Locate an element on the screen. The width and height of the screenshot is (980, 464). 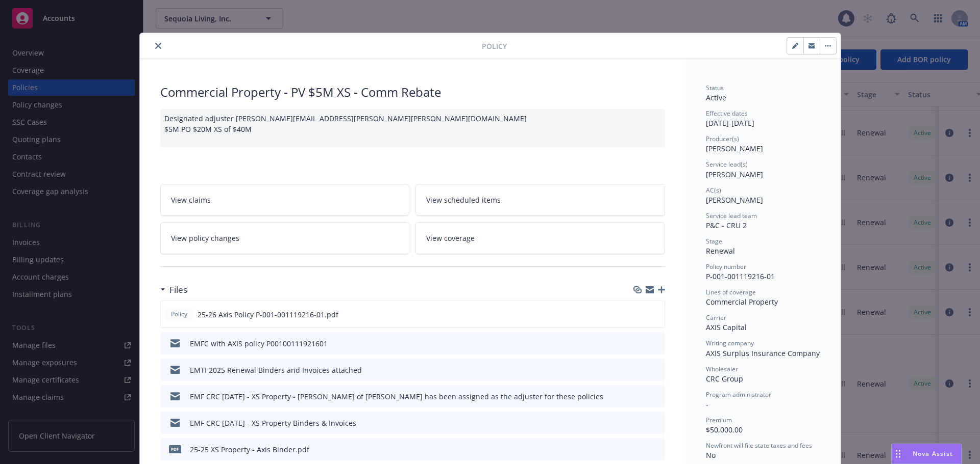
span: Active is located at coordinates (715, 97).